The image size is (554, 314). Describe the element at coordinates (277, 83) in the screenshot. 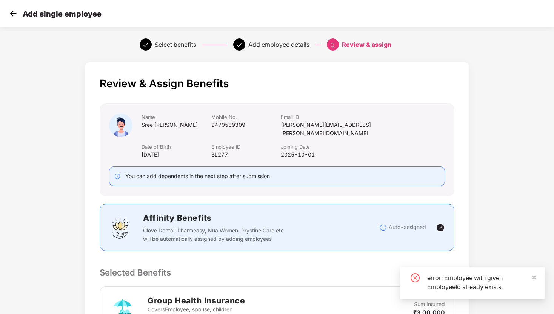

I see `p: Review & Assign Benefits` at that location.